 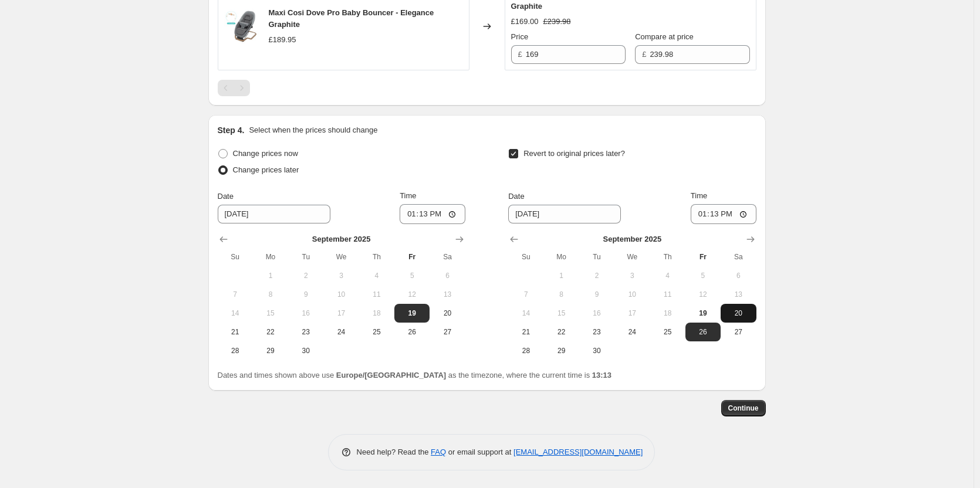 I want to click on span: 17, so click(x=341, y=313).